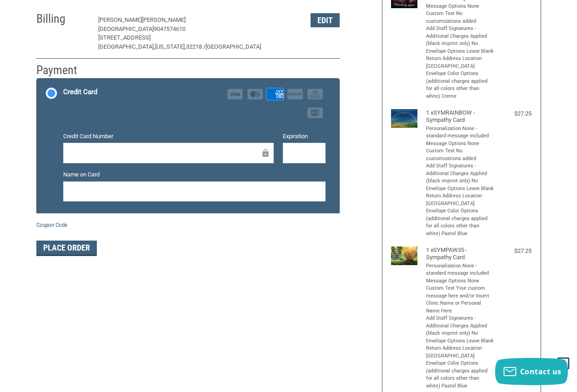 The width and height of the screenshot is (577, 392). What do you see at coordinates (531, 372) in the screenshot?
I see `button: Contact us` at bounding box center [531, 372].